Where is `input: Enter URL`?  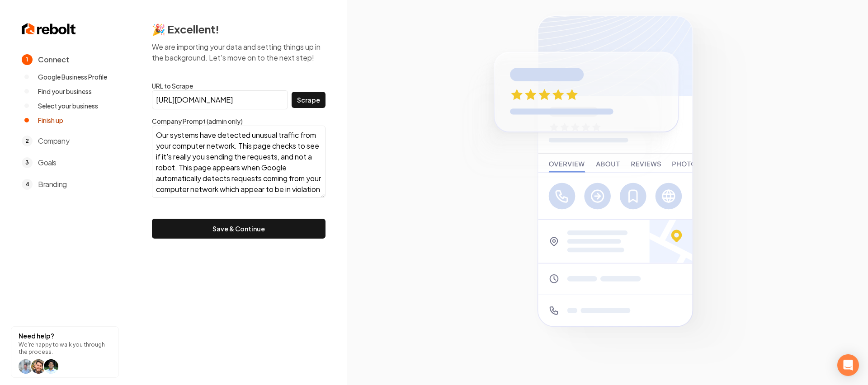 input: Enter URL is located at coordinates (220, 99).